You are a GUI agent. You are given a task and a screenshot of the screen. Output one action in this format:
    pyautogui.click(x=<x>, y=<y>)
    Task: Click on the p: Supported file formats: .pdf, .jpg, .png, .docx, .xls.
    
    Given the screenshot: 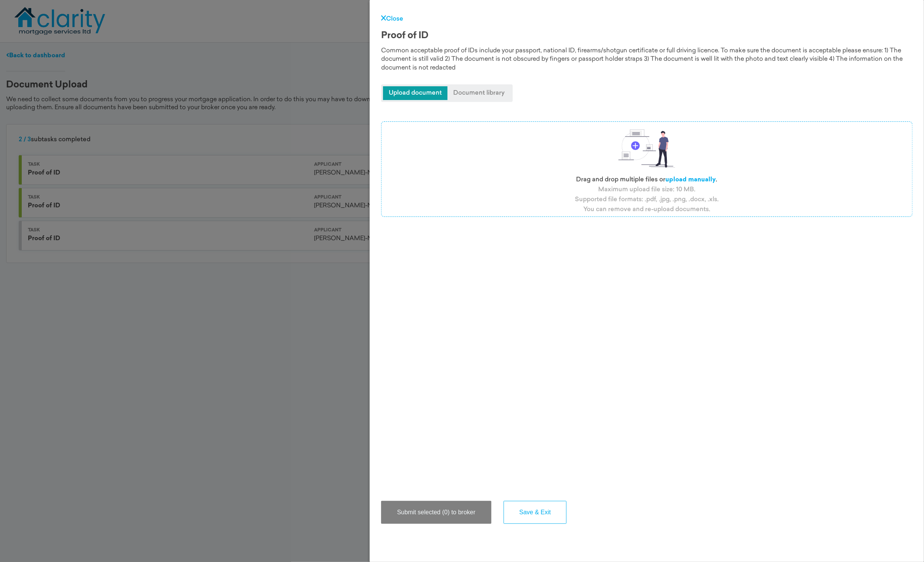 What is the action you would take?
    pyautogui.click(x=646, y=200)
    